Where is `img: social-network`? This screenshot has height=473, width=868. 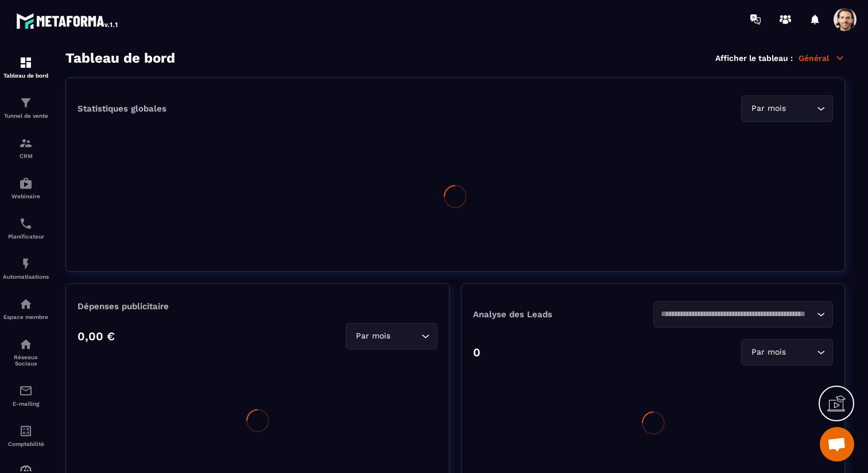
img: social-network is located at coordinates (26, 344).